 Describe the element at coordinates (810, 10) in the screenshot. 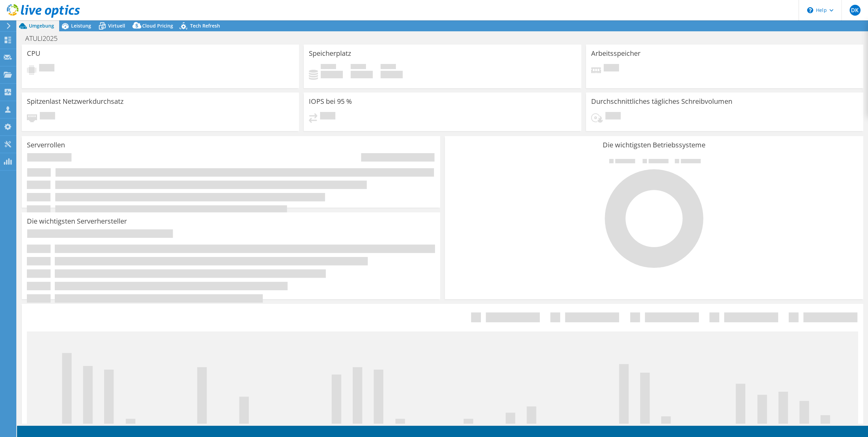

I see `svg: \n` at that location.